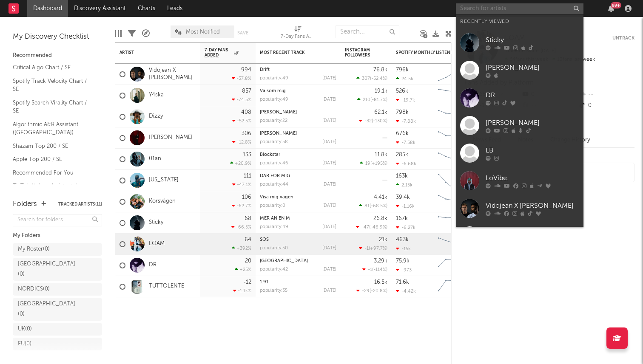 This screenshot has height=364, width=643. Describe the element at coordinates (242, 142) in the screenshot. I see `div: -12.8 %` at that location.